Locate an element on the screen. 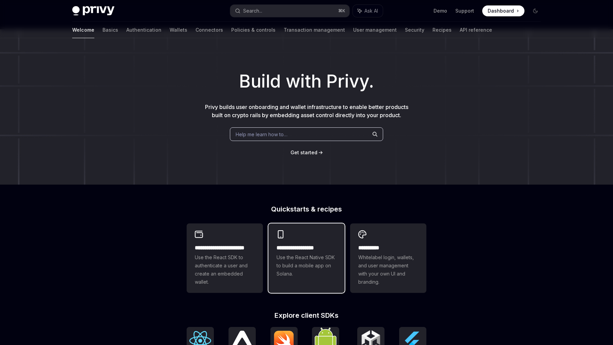 The height and width of the screenshot is (345, 613). span: Privy builds user onboarding and wallet infrastructure to enable better products built on crypto ... is located at coordinates (306, 111).